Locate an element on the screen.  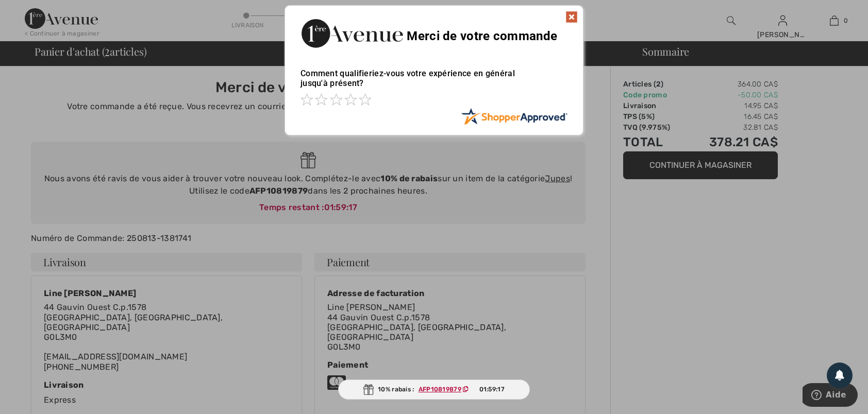
img: x is located at coordinates (572, 17).